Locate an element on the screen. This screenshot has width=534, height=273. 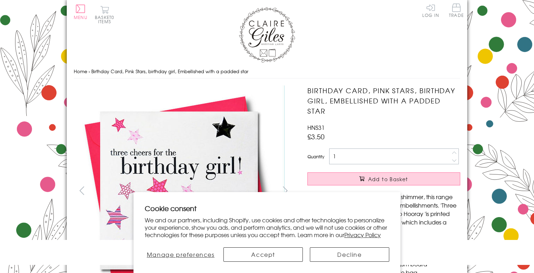
span: HNS31 is located at coordinates (316, 127).